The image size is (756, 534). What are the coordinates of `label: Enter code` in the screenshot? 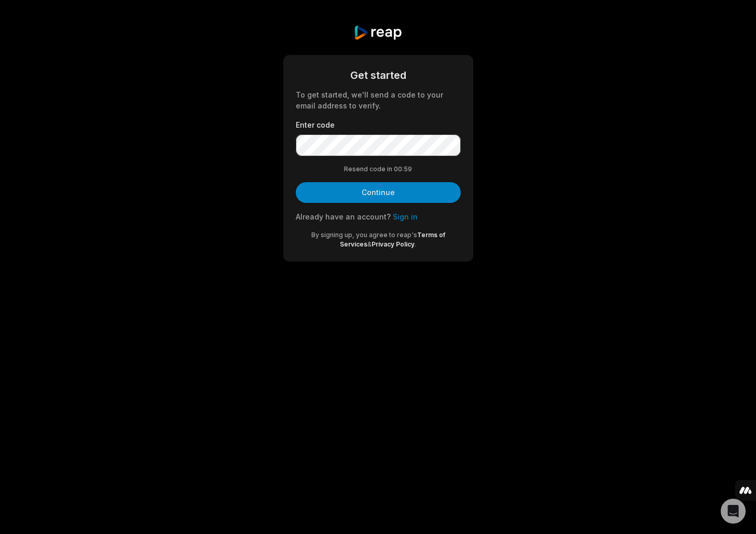 It's located at (378, 125).